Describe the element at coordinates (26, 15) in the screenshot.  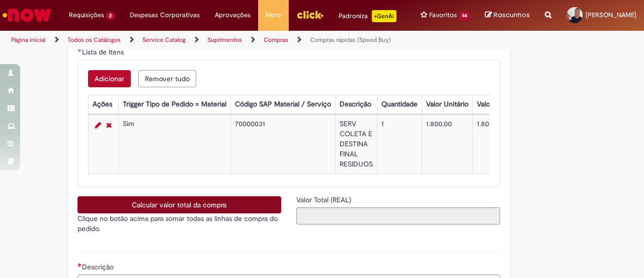
I see `img: ServiceNow` at that location.